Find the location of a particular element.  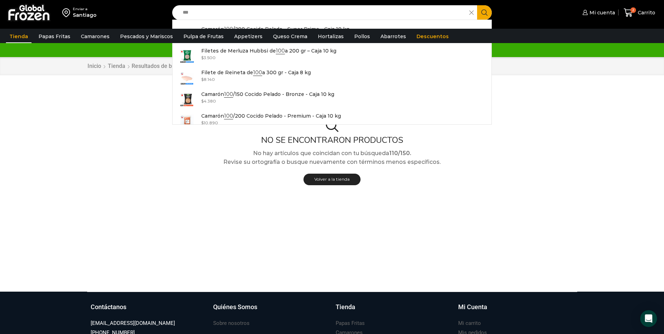

bdi: 3.500 is located at coordinates (208, 57).